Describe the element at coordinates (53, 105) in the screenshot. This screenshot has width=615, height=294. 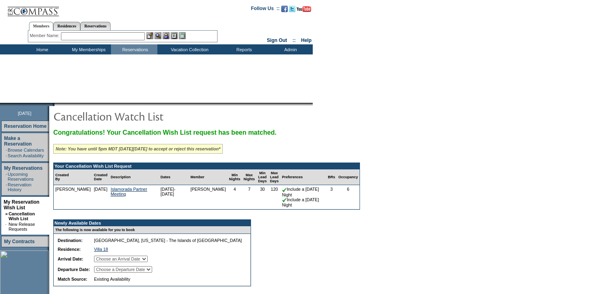
I see `img: promoShadowLeftCorner.gif` at that location.